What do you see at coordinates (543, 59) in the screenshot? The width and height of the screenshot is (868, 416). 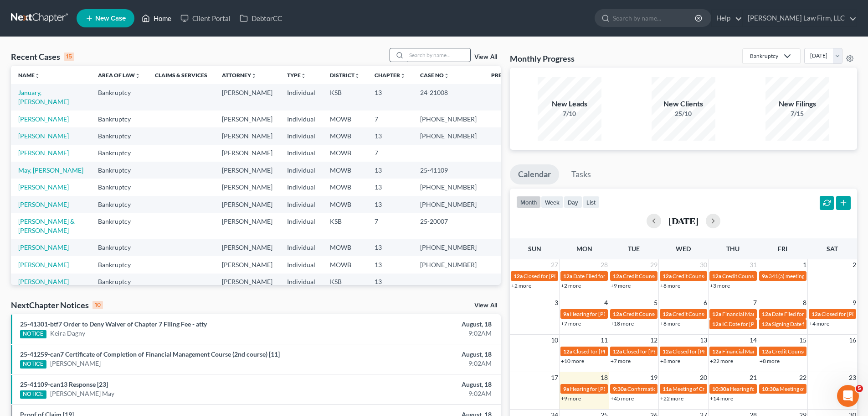 I see `h3: Monthly Progress` at bounding box center [543, 59].